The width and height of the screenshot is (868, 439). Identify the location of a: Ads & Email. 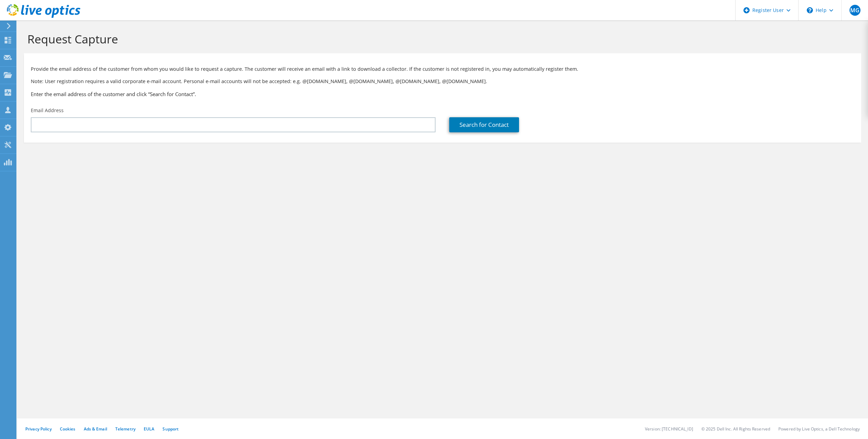
(95, 429).